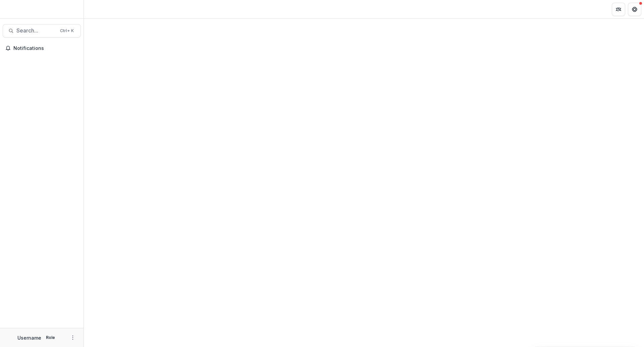 The height and width of the screenshot is (347, 644). I want to click on button: Get Help, so click(635, 9).